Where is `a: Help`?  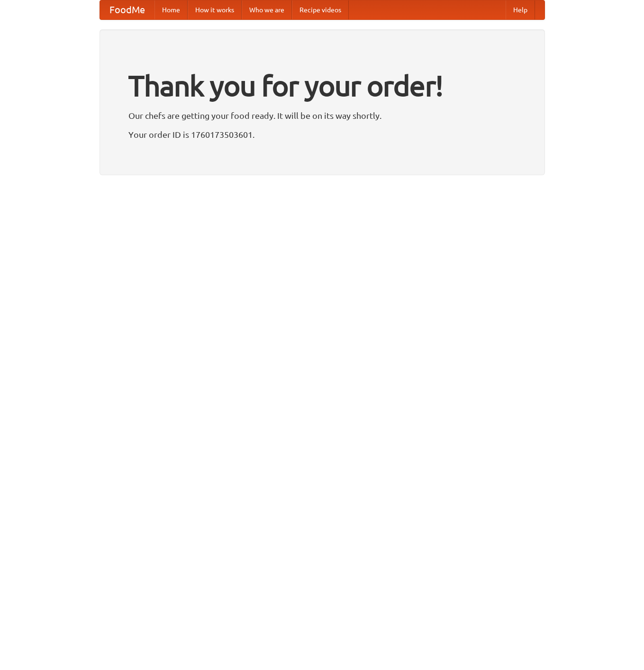
a: Help is located at coordinates (520, 10).